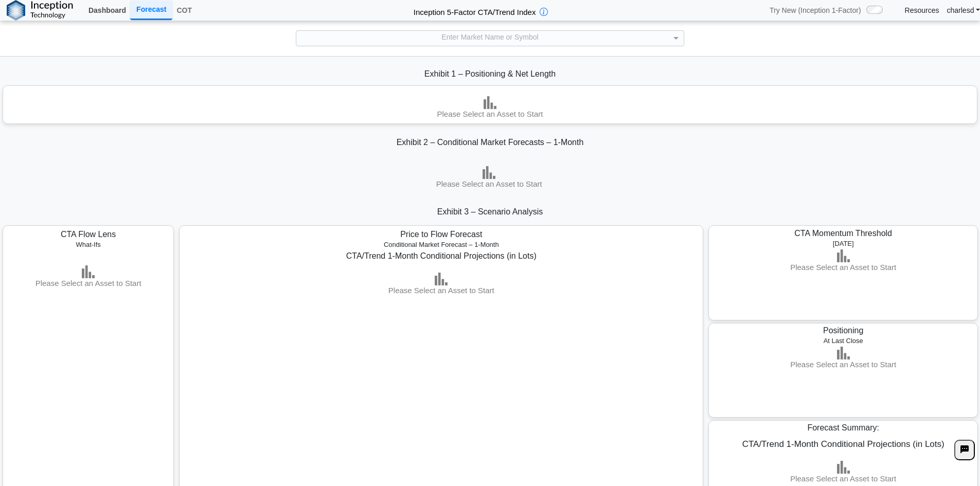 The height and width of the screenshot is (486, 980). Describe the element at coordinates (490, 38) in the screenshot. I see `div: Enter Market Name or Symbol` at that location.